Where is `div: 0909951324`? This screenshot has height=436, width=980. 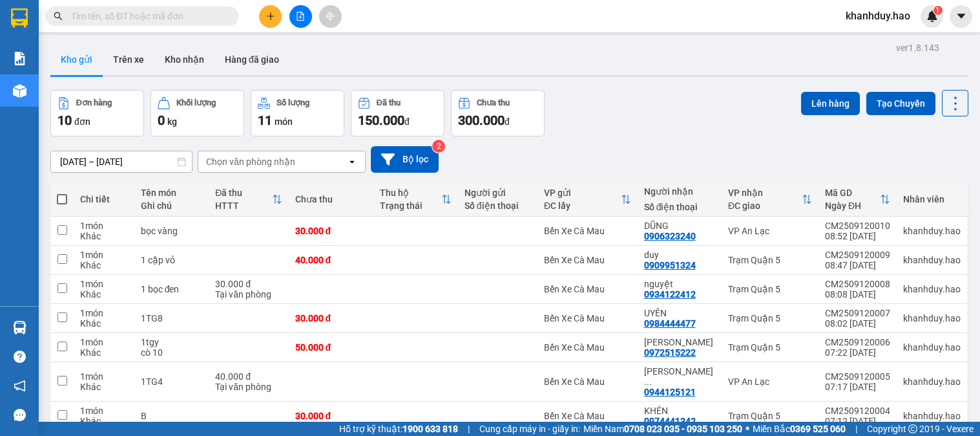
div: 0909951324 is located at coordinates (670, 265).